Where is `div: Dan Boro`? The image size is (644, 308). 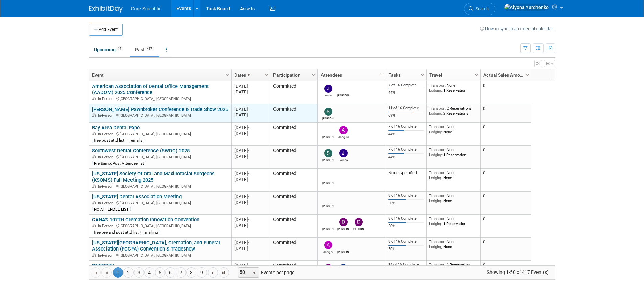
div: Dan Boro is located at coordinates (358, 228).